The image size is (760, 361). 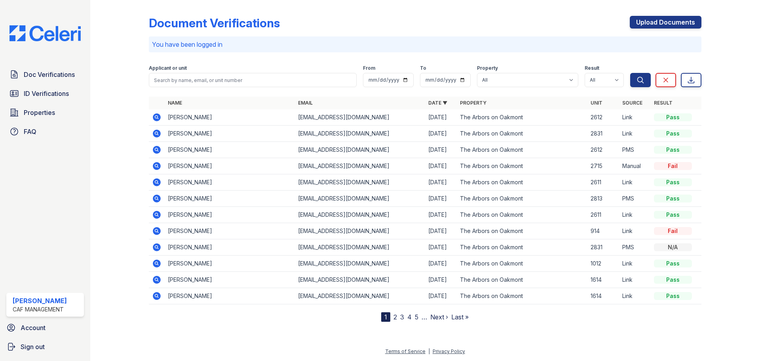 What do you see at coordinates (305, 103) in the screenshot?
I see `a: Email` at bounding box center [305, 103].